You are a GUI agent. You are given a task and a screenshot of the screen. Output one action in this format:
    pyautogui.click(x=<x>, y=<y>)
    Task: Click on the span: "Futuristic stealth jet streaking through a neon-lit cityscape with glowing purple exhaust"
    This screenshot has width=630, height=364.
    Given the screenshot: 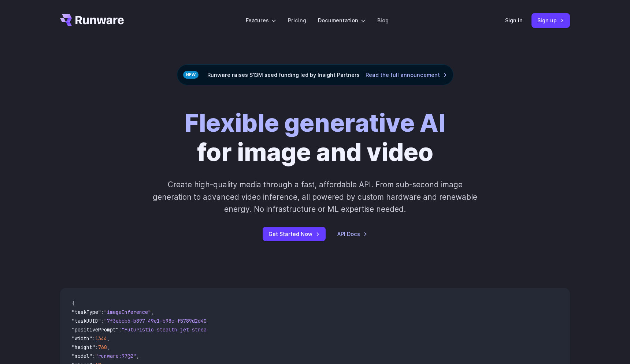 What is the action you would take?
    pyautogui.click(x=255, y=330)
    